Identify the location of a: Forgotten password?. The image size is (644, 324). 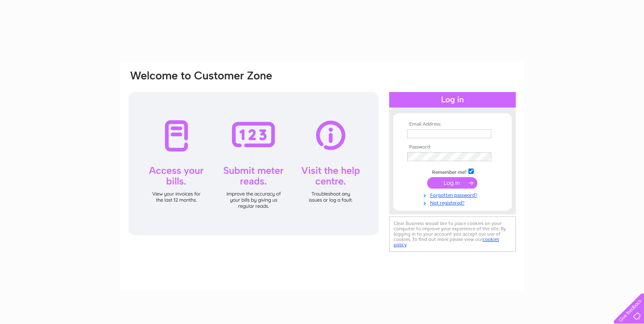
(453, 194).